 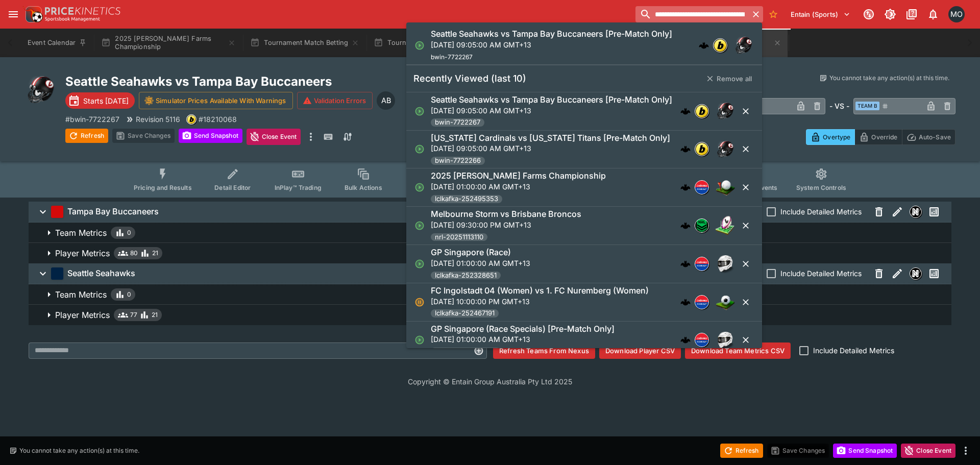 I want to click on span: 80, so click(x=134, y=253).